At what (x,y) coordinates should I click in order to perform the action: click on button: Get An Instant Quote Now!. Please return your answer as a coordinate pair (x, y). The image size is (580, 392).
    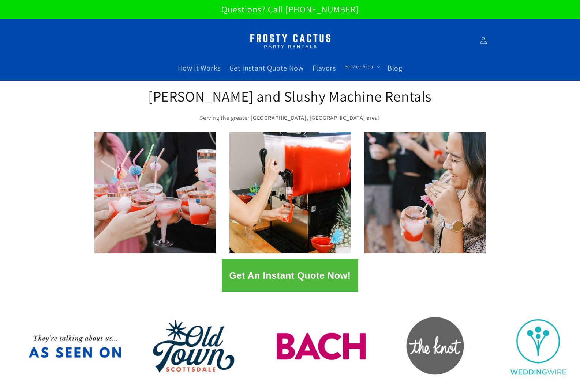
    Looking at the image, I should click on (290, 276).